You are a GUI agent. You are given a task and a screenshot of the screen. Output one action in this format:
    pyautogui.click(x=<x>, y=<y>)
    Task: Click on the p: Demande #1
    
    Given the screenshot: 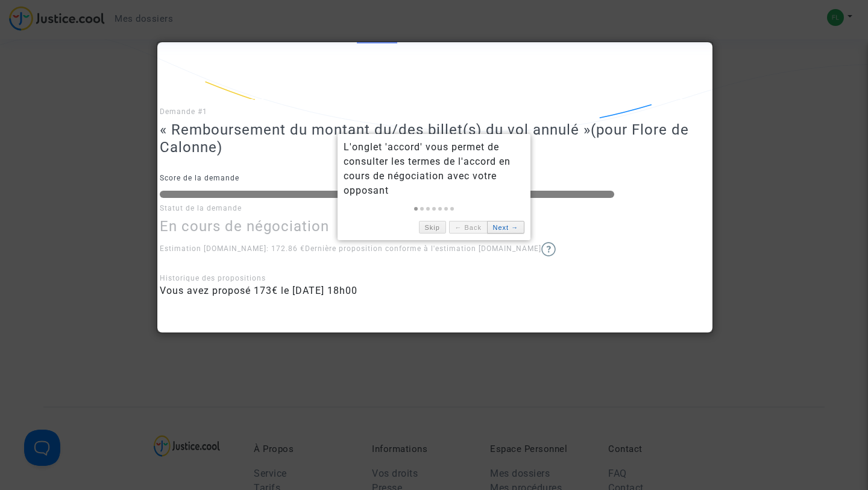 What is the action you would take?
    pyautogui.click(x=434, y=112)
    